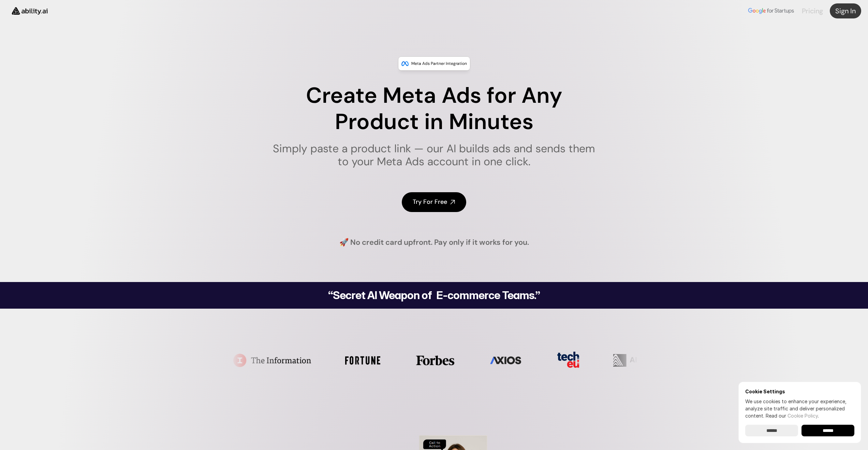  Describe the element at coordinates (434, 109) in the screenshot. I see `h1: Create Meta Ads for Any Product in Minutes` at that location.